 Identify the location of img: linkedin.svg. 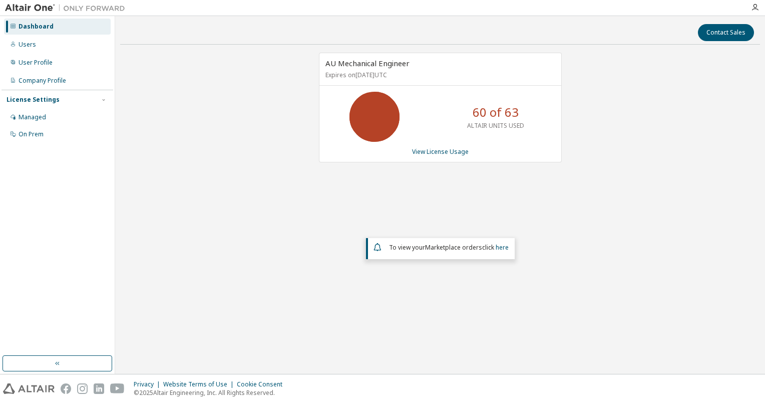
(99, 388).